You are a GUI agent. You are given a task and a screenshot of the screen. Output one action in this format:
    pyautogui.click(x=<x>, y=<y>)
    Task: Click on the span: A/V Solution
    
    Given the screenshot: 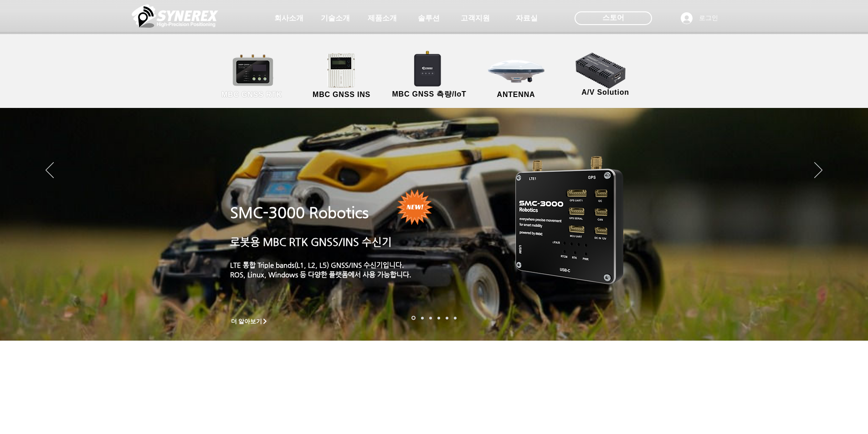 What is the action you would take?
    pyautogui.click(x=605, y=93)
    